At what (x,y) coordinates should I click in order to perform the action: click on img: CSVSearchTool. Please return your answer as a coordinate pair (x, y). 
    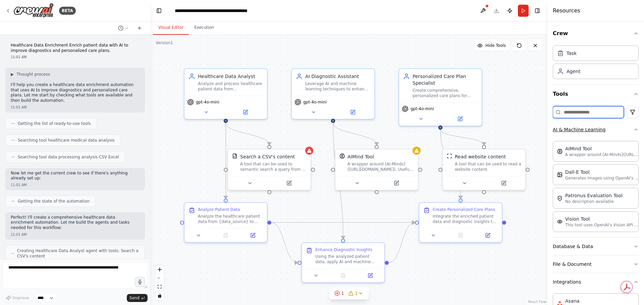
    Looking at the image, I should click on (235, 156).